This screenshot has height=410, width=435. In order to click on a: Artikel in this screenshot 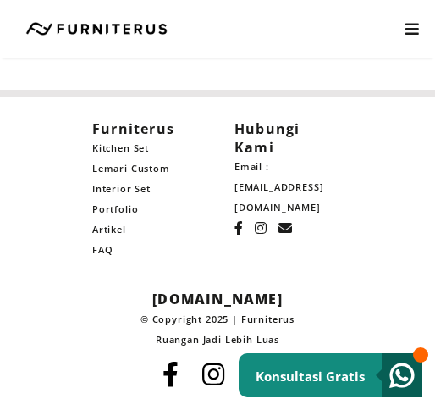, I will do `click(146, 229)`.